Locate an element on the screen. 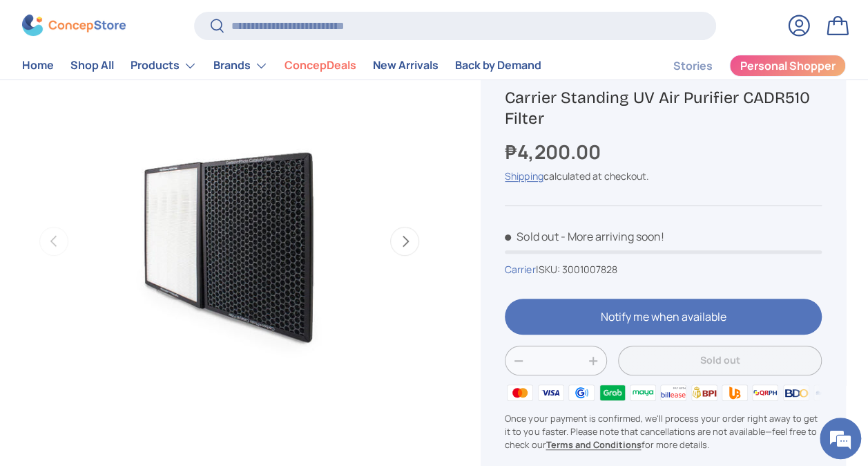 The height and width of the screenshot is (466, 868). button: Sold out is located at coordinates (720, 361).